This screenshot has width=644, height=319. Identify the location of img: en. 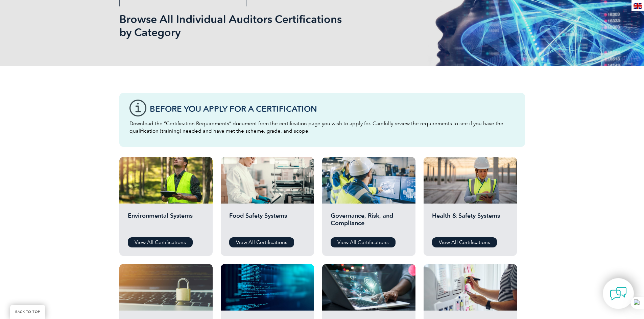
(638, 6).